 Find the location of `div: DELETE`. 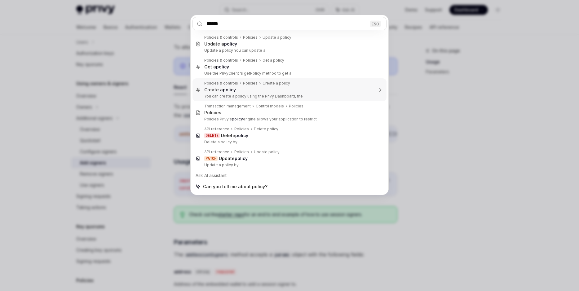

div: DELETE is located at coordinates (212, 136).